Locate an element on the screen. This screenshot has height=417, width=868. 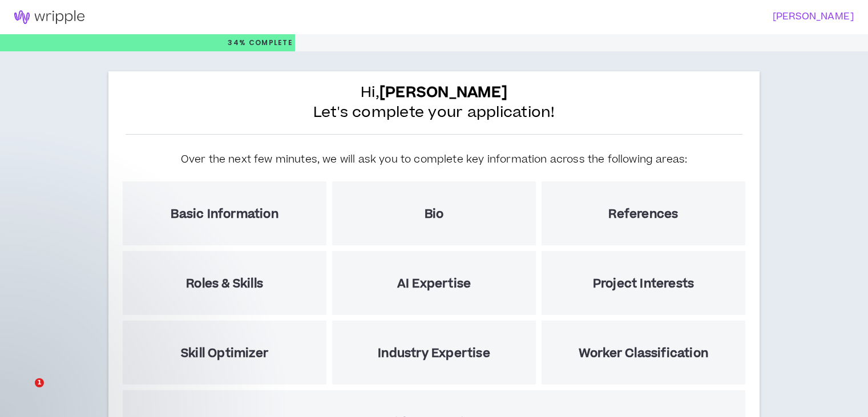
h5: Bio is located at coordinates (434, 214).